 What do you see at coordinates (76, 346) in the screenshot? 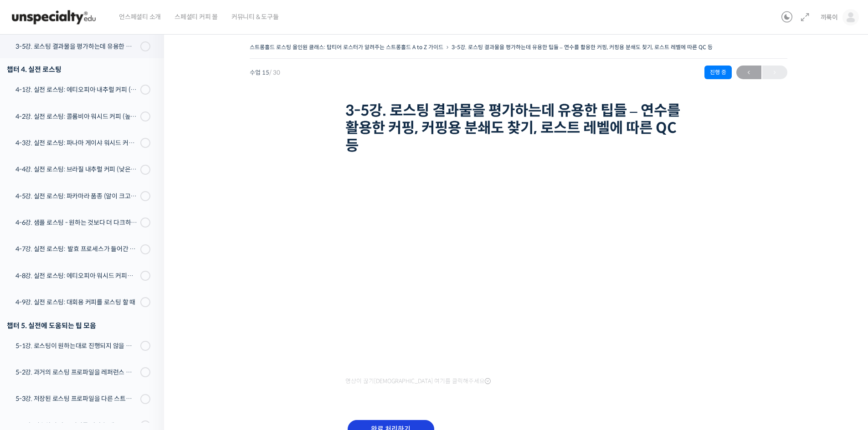
I see `div: 5-1강. 로스팅이 원하는대로 진행되지 않을 때, 일관성이 떨어질 때` at bounding box center [76, 346].